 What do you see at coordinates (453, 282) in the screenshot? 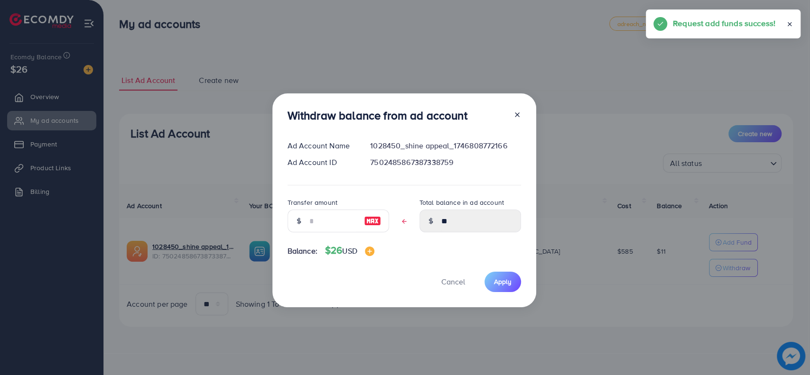
I see `button: Cancel` at bounding box center [453, 282].